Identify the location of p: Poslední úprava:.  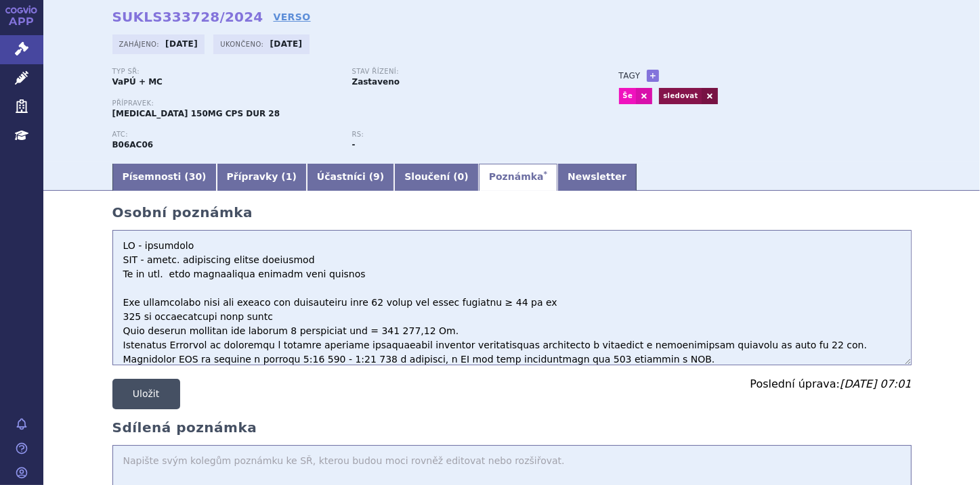
(831, 384).